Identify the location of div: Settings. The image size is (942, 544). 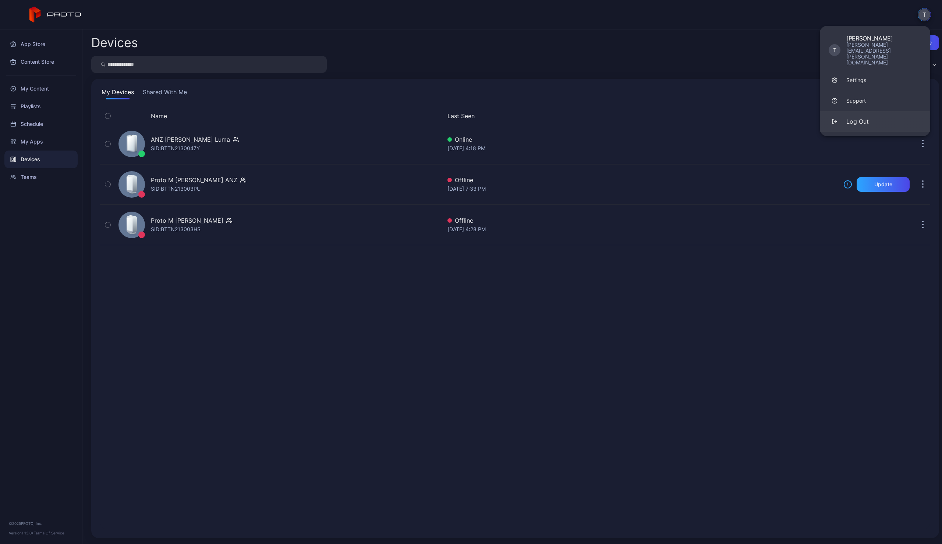
(856, 80).